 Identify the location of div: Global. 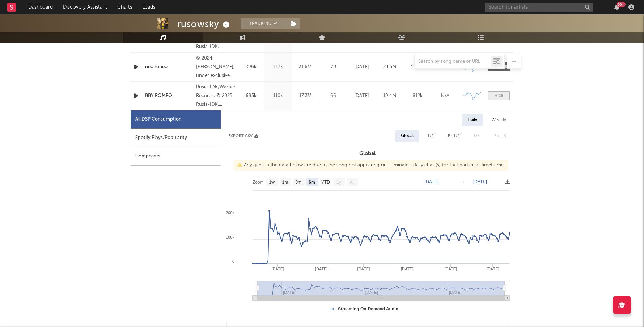
(407, 136).